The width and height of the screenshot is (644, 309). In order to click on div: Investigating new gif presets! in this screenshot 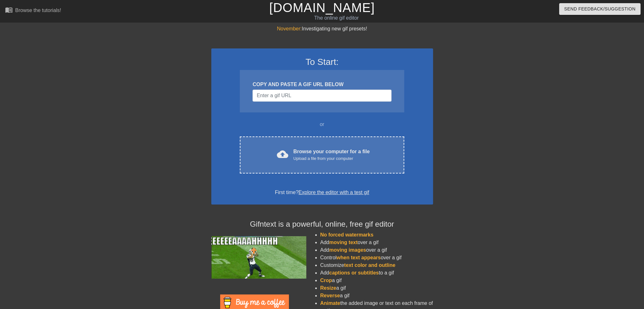, I will do `click(322, 29)`.